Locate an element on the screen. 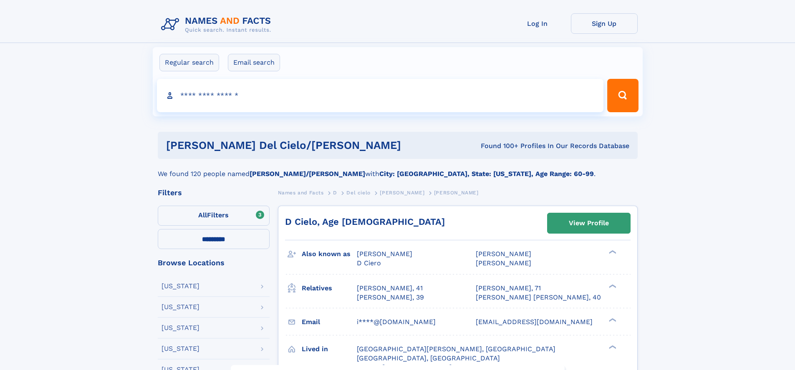 Image resolution: width=795 pixels, height=370 pixels. input: search input is located at coordinates (380, 96).